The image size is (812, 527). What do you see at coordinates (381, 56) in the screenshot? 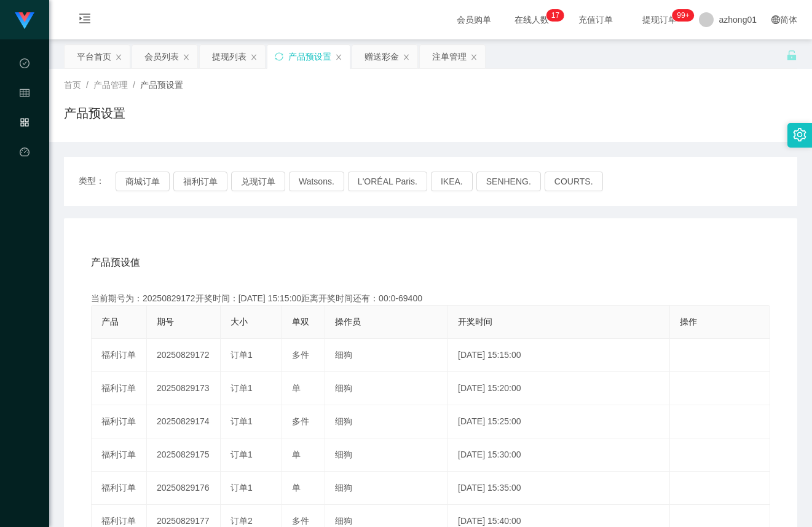
I see `div: 赠送彩金` at bounding box center [381, 56].